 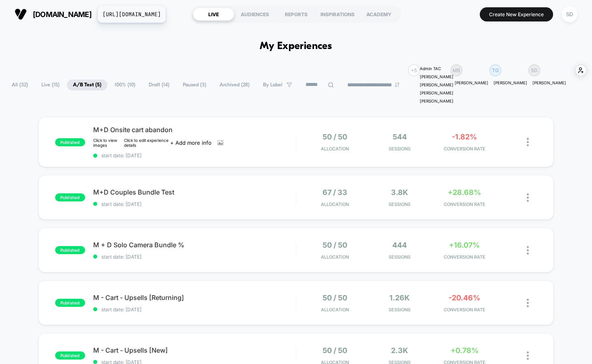 I want to click on span: +16.07%, so click(x=465, y=245).